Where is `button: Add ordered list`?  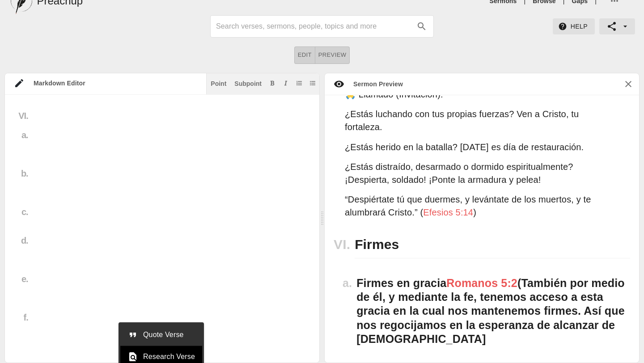
button: Add ordered list is located at coordinates (299, 83).